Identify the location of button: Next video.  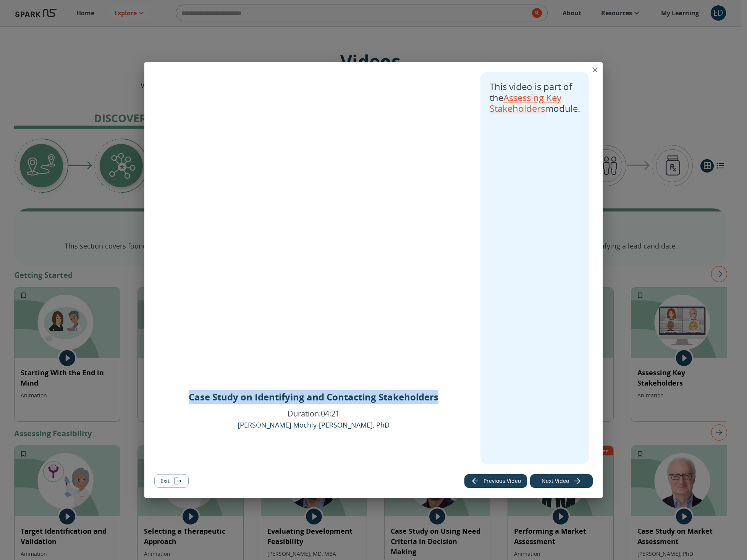
(561, 481).